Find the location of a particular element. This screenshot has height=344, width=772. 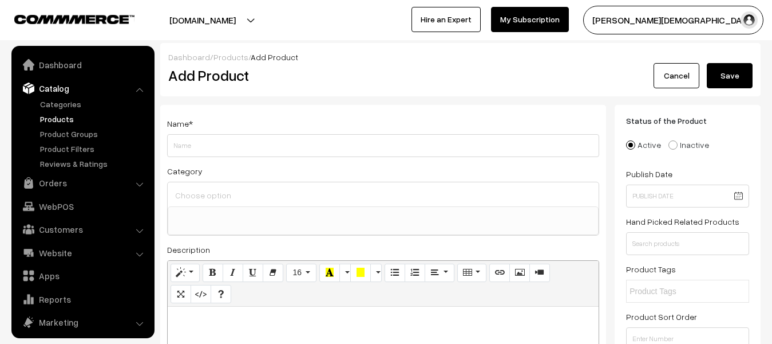

button: Remove Font Style (CTRL+\) is located at coordinates (273, 273).